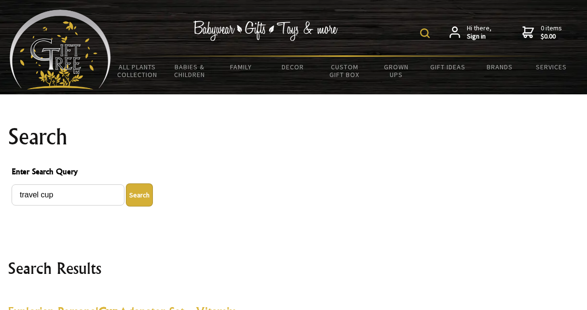 The image size is (587, 310). I want to click on button: Enter Search Query, so click(139, 195).